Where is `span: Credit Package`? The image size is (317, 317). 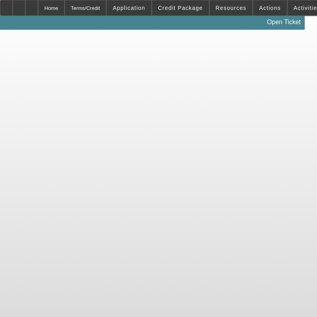
span: Credit Package is located at coordinates (180, 8).